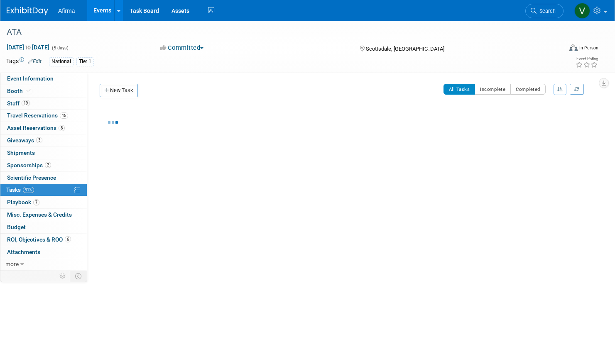 This screenshot has width=615, height=364. I want to click on img: ExhibitDay, so click(27, 11).